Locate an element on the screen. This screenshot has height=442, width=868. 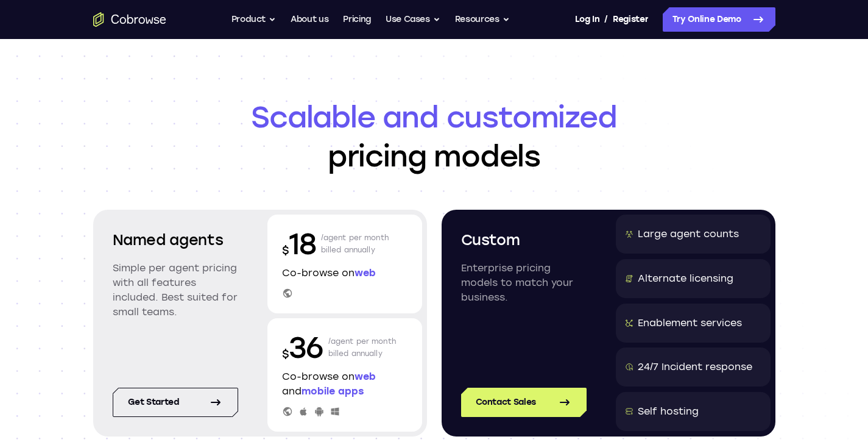
h2: Named agents is located at coordinates (175, 240).